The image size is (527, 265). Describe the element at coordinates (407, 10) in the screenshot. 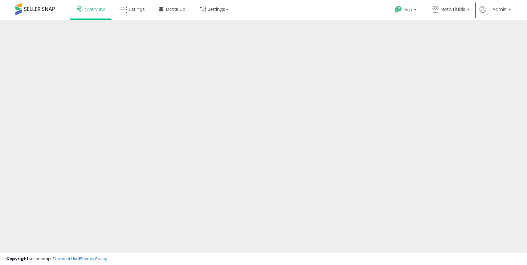

I see `a: Help` at that location.